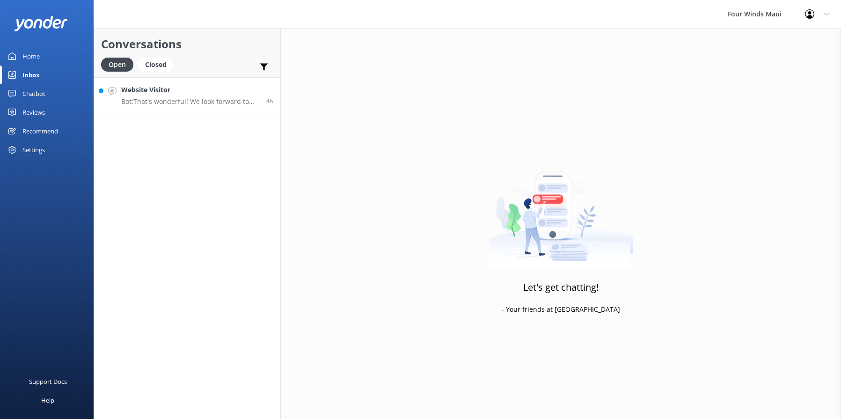 Image resolution: width=841 pixels, height=419 pixels. Describe the element at coordinates (560, 210) in the screenshot. I see `img: artwork of a man stealing a conversation from at giant smartphone` at that location.